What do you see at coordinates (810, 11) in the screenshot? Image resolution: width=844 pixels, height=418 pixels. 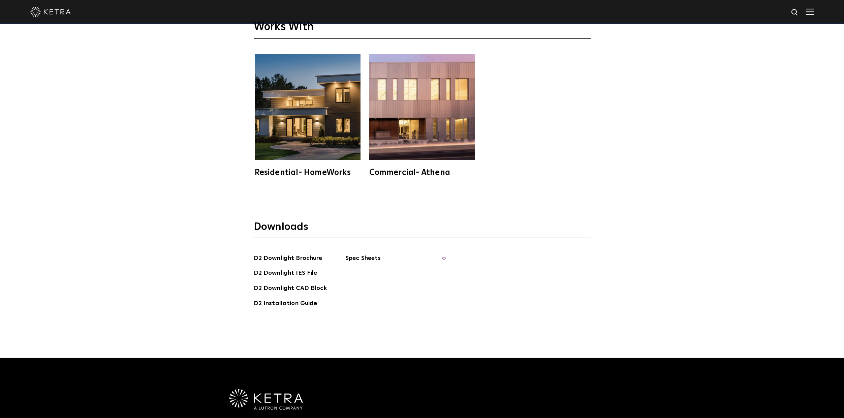 I see `img: Hamburger%20Nav.svg` at bounding box center [810, 11].